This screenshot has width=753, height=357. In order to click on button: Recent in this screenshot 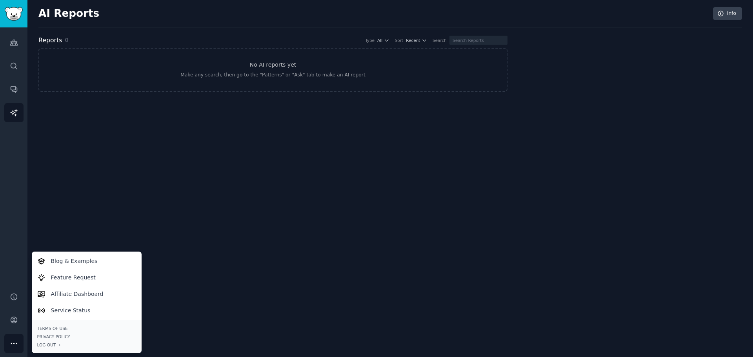, I will do `click(416, 40)`.